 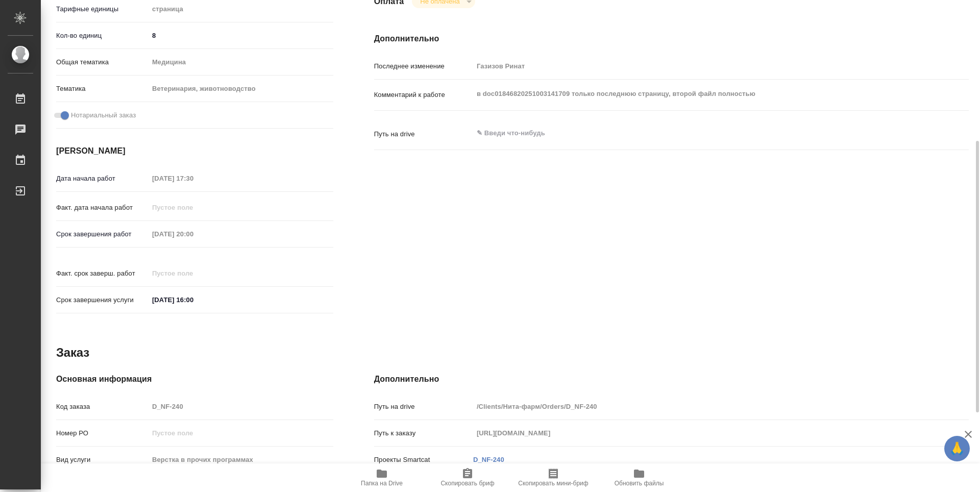 I want to click on p: Срок завершения работ, so click(x=102, y=235).